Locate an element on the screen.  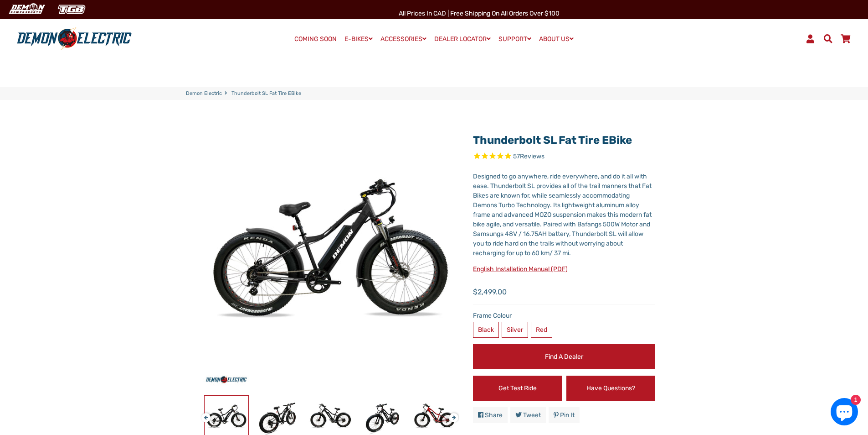
a: Get Test Ride is located at coordinates (518, 388).